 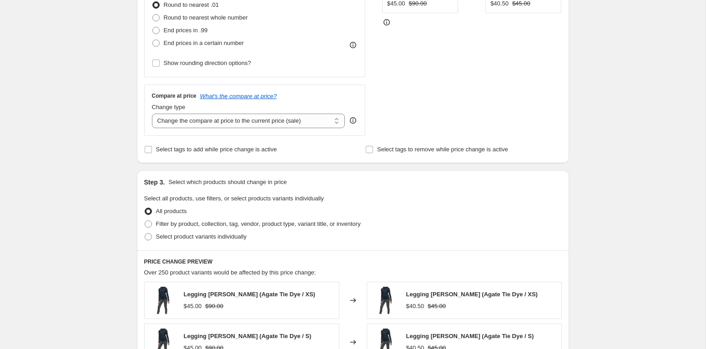 I want to click on span: Show rounding direction options?, so click(x=207, y=63).